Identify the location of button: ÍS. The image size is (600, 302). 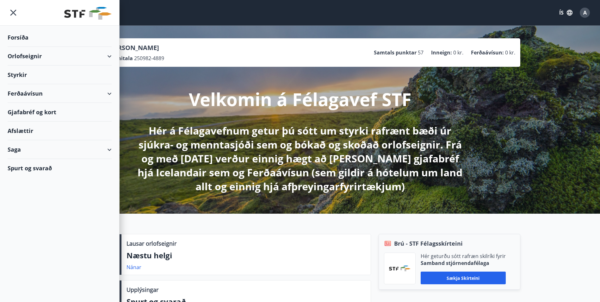
(566, 13).